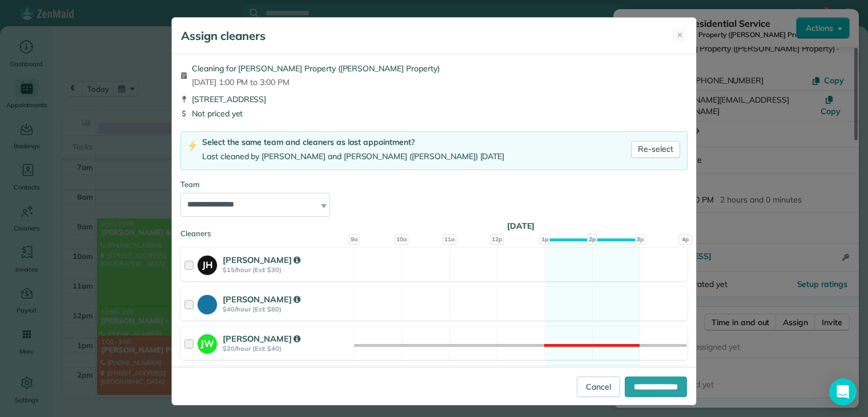 The image size is (868, 417). What do you see at coordinates (434, 185) in the screenshot?
I see `div: Team` at bounding box center [434, 185].